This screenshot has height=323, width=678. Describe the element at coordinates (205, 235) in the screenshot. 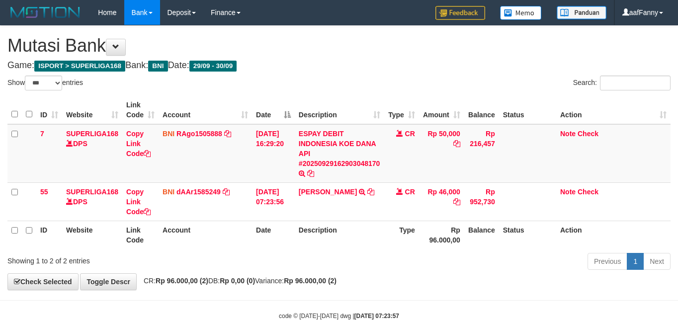

I see `th: Account` at that location.